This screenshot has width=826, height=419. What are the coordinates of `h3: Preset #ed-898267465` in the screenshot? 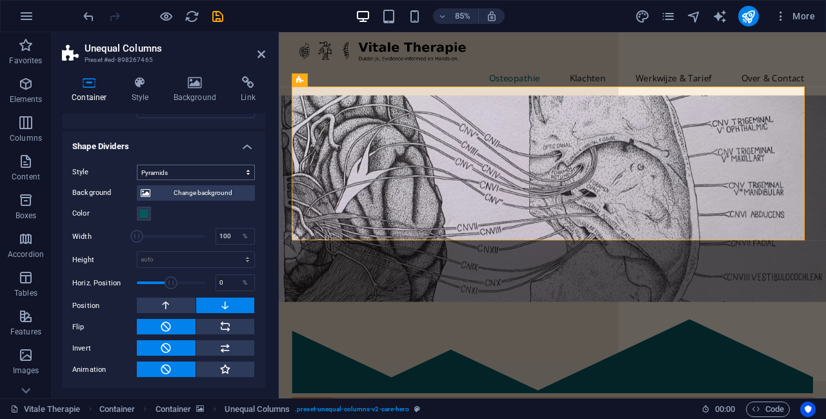 It's located at (162, 60).